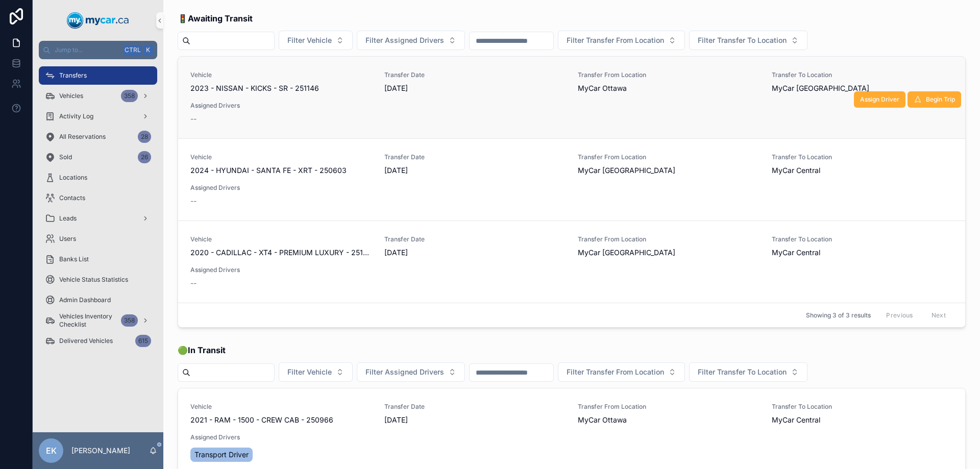  I want to click on span: K, so click(148, 50).